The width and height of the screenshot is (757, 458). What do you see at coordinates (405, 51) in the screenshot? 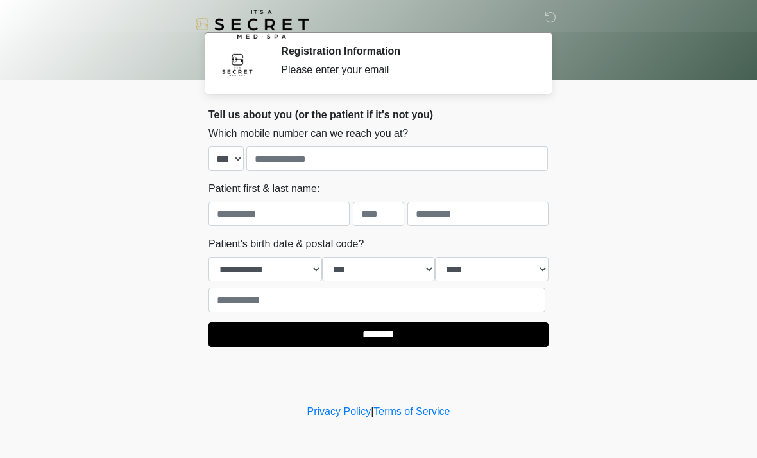
I see `h2: Registration Information` at bounding box center [405, 51].